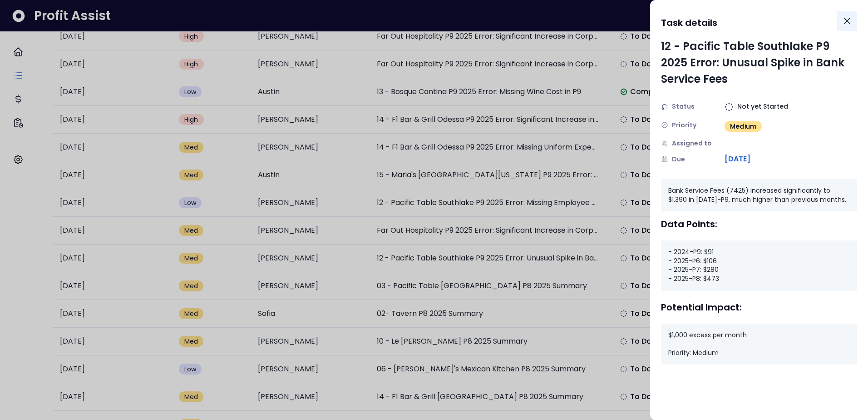 Image resolution: width=868 pixels, height=420 pixels. What do you see at coordinates (759, 224) in the screenshot?
I see `div: Data Points:` at bounding box center [759, 224].